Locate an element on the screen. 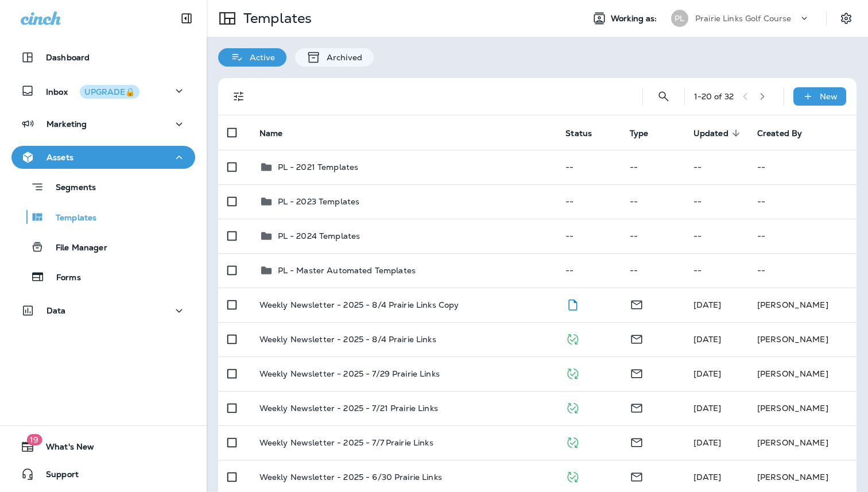 Image resolution: width=868 pixels, height=492 pixels. button: Search Templates is located at coordinates (664, 96).